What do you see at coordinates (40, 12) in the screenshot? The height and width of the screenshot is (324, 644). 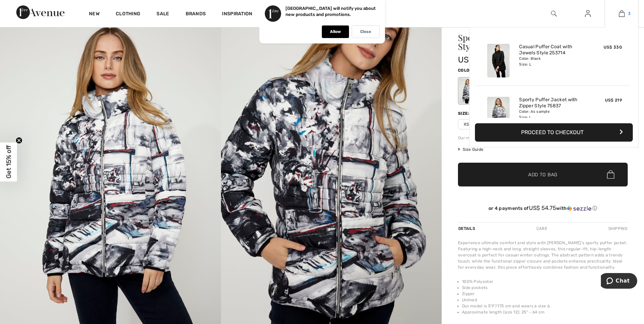 I see `a: 1ère Avenue` at bounding box center [40, 12].